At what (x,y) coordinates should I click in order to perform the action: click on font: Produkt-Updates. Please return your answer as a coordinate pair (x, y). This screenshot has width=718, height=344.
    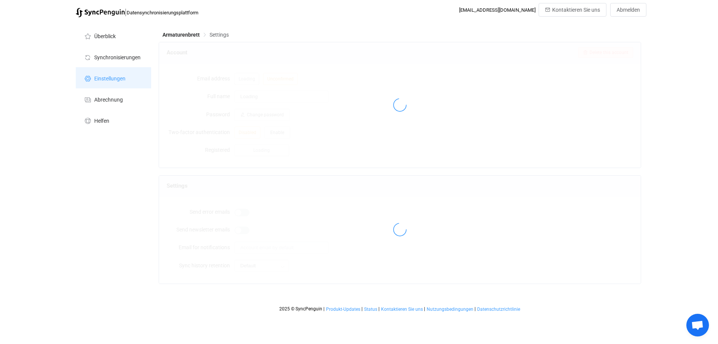
    Looking at the image, I should click on (343, 309).